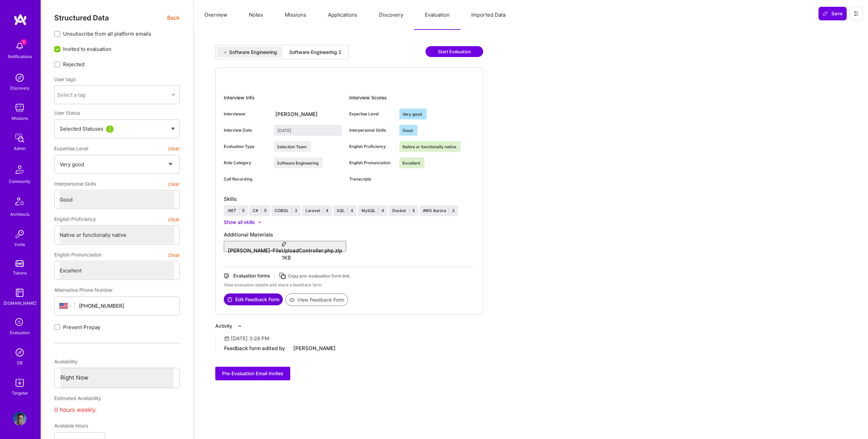 The height and width of the screenshot is (439, 868). I want to click on div: 1KB, so click(286, 258).